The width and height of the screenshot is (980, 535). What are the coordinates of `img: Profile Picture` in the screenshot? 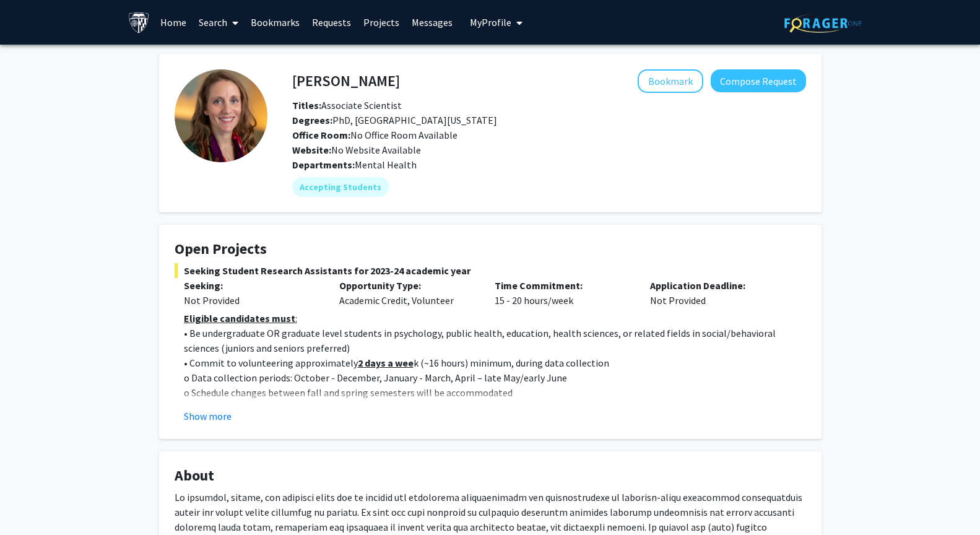 It's located at (221, 115).